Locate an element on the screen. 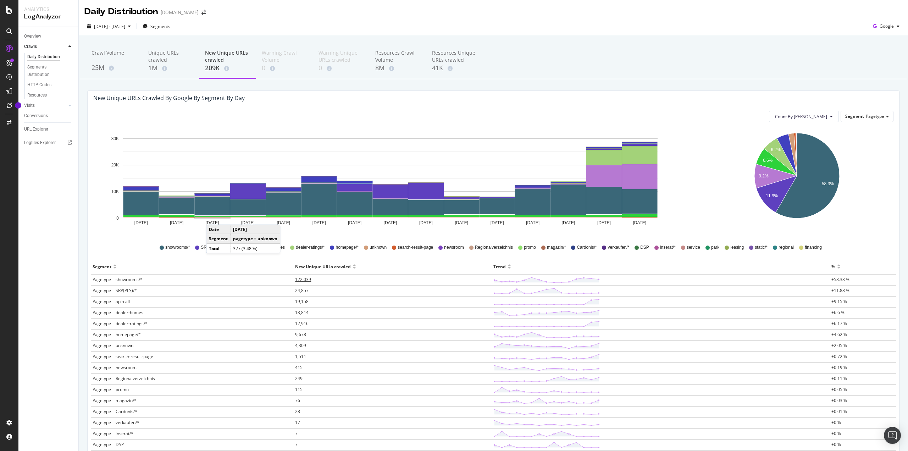  div: Overview is located at coordinates (33, 36).